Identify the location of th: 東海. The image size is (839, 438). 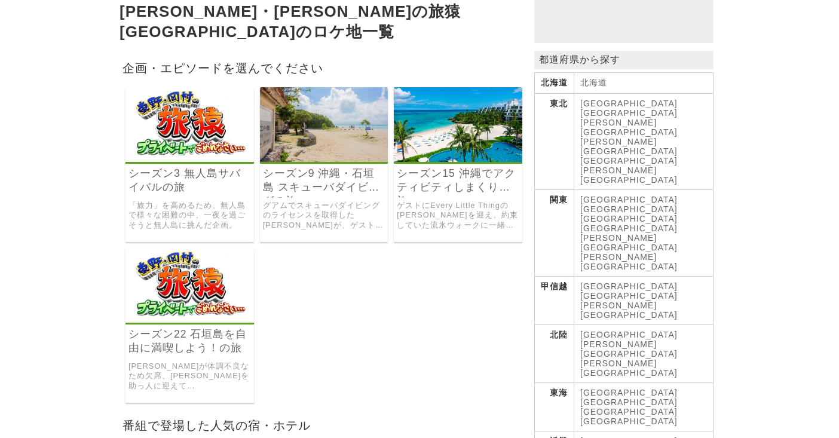
(555, 407).